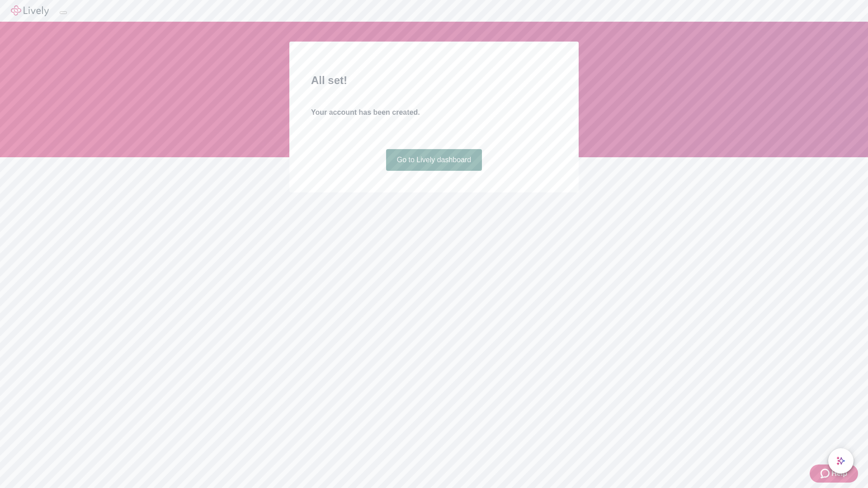 This screenshot has width=868, height=488. Describe the element at coordinates (833, 473) in the screenshot. I see `button: Zendesk support iconHelp` at that location.